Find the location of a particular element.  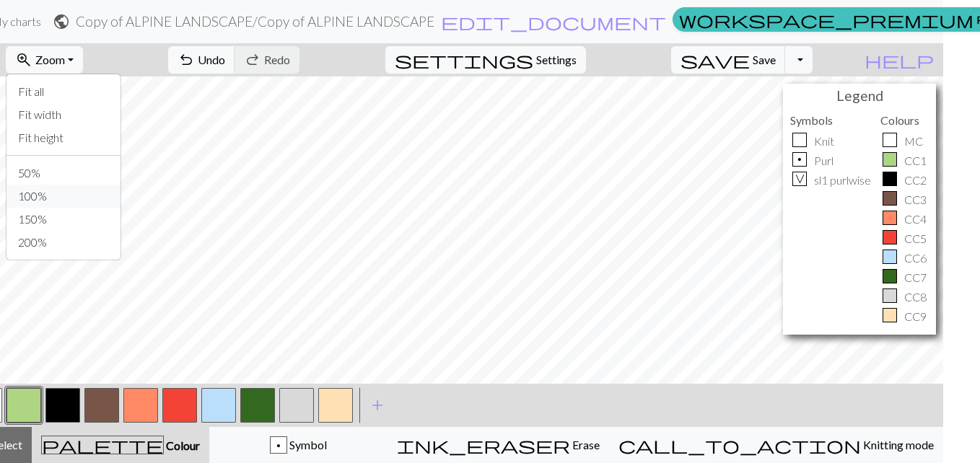

button: Erase is located at coordinates (498, 445).